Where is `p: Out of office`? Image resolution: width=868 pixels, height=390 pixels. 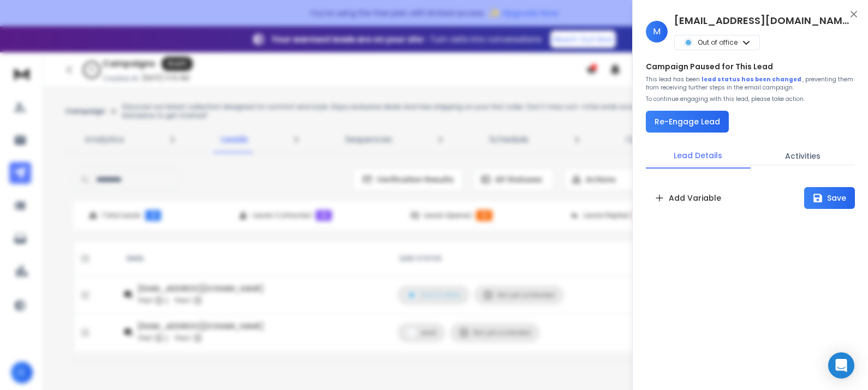
p: Out of office is located at coordinates (718, 42).